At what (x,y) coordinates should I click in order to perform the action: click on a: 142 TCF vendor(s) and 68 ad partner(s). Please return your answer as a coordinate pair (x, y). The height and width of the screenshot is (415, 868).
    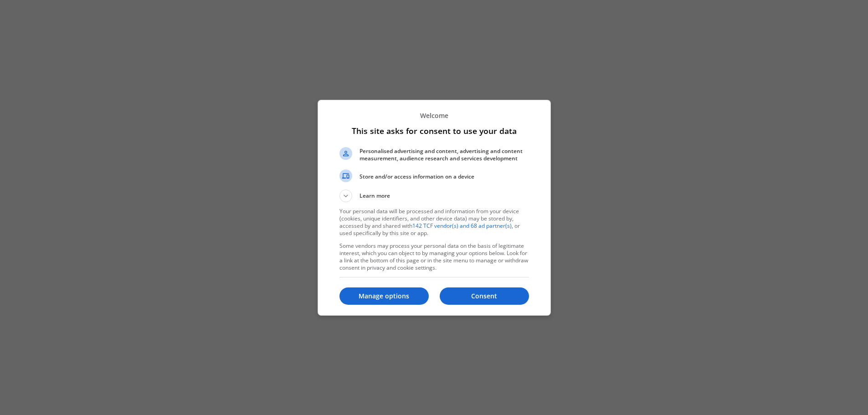
    Looking at the image, I should click on (462, 226).